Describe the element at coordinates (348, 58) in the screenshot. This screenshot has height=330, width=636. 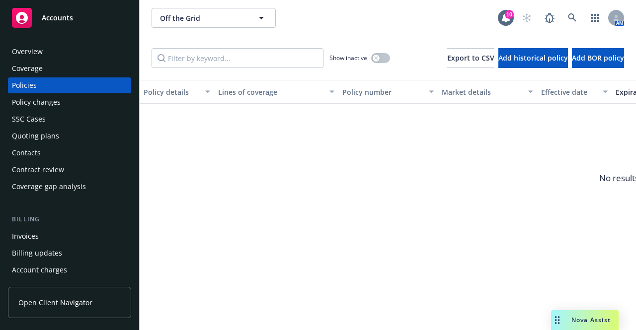
I see `span: Show inactive` at that location.